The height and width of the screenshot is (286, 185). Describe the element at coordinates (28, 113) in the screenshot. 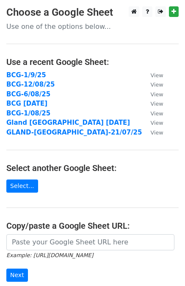

I see `a: BCG-1/08/25` at that location.